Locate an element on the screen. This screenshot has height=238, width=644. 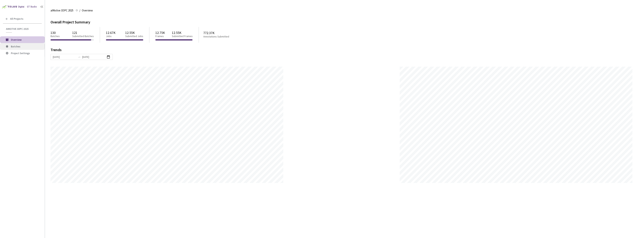
p: Annotations Submitted is located at coordinates (224, 37).